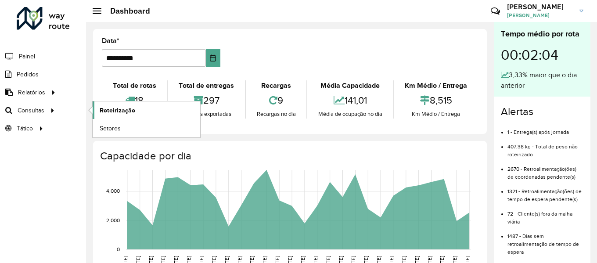 Image resolution: width=597 pixels, height=263 pixels. Describe the element at coordinates (134, 100) in the screenshot. I see `div: 18` at that location.